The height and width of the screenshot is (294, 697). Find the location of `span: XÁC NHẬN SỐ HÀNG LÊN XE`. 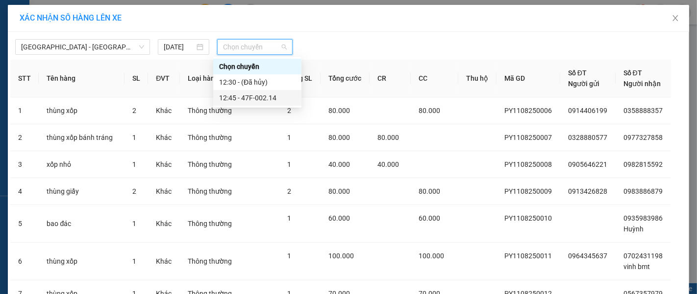

span: XÁC NHẬN SỐ HÀNG LÊN XE is located at coordinates (71, 18).